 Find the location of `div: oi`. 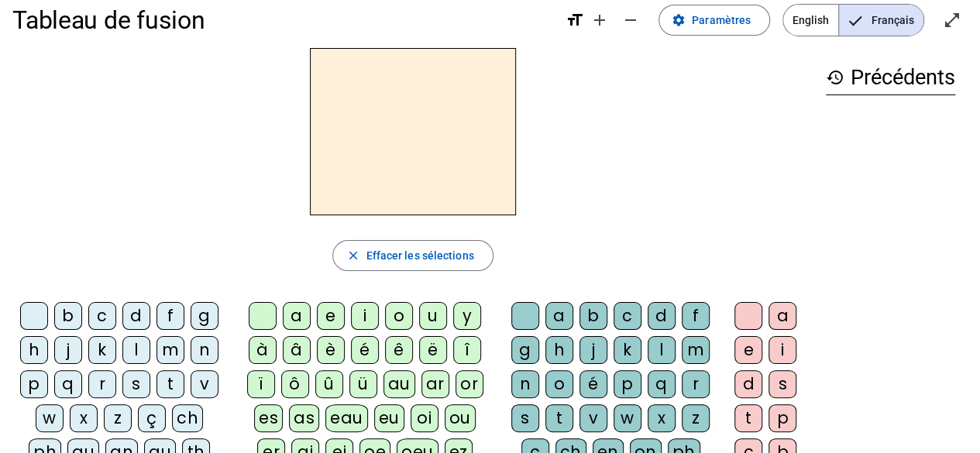

div: oi is located at coordinates (424, 418).